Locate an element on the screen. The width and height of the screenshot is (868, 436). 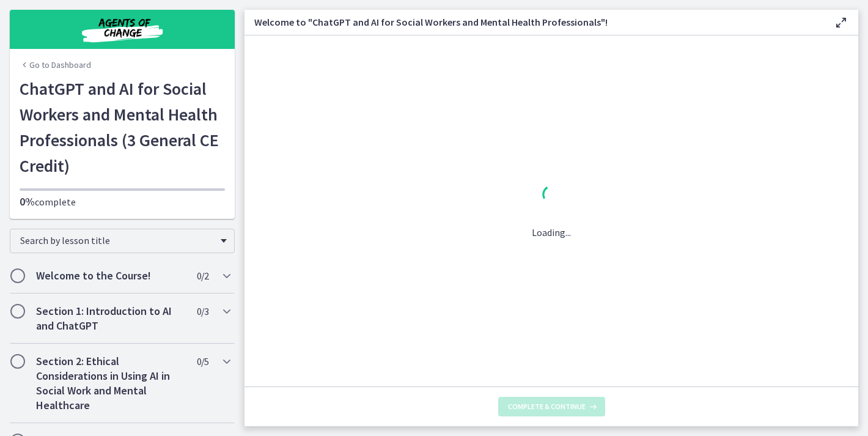
h2: Welcome to the Course! is located at coordinates (111, 275).